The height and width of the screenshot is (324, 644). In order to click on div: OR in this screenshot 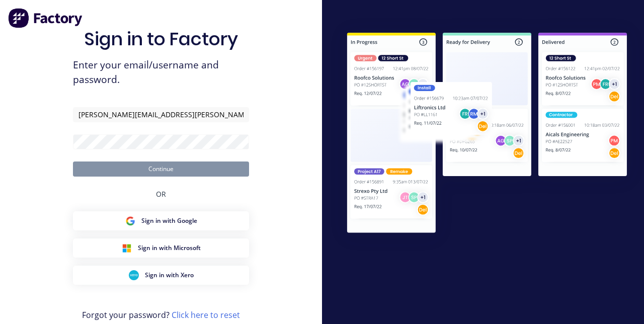, I will do `click(161, 194)`.